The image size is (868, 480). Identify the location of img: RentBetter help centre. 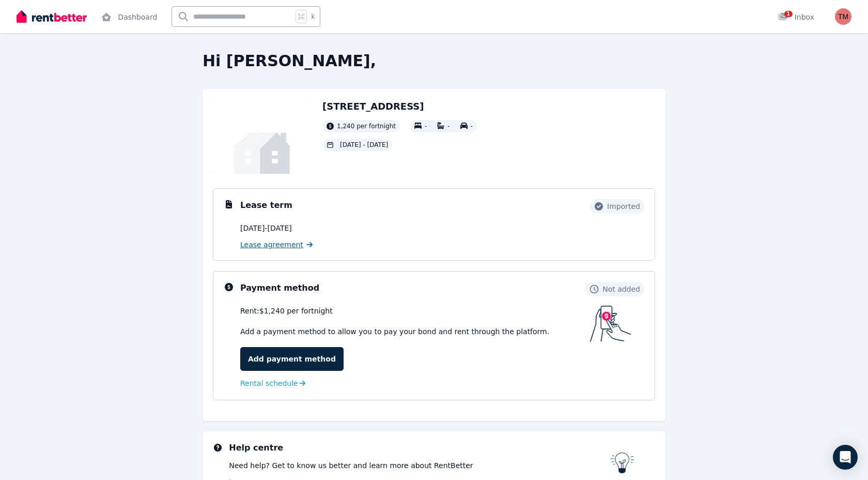
(623, 463).